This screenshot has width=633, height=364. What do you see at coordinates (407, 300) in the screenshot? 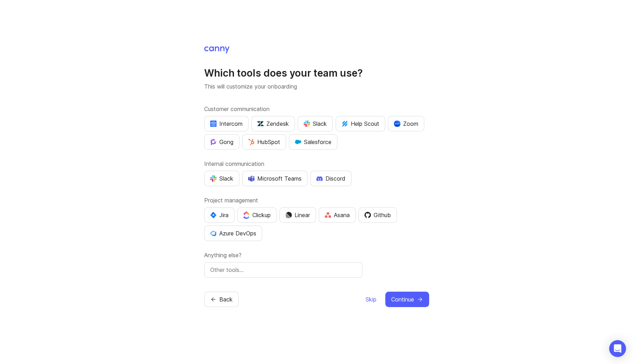
I see `button: Continue` at bounding box center [407, 300].